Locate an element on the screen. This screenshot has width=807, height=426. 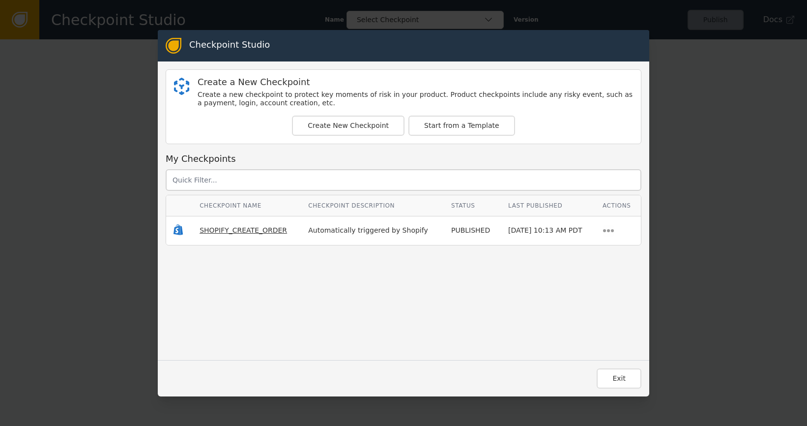
span: Automatically triggered by Shopify is located at coordinates (368, 230).